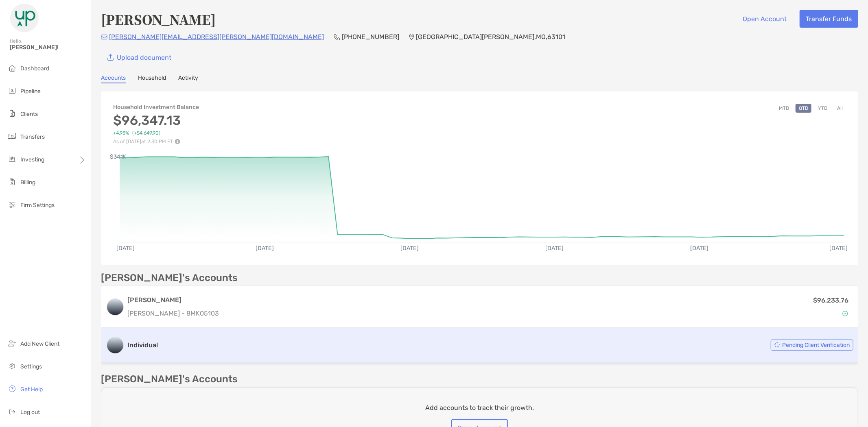  Describe the element at coordinates (118, 157) in the screenshot. I see `text: $341K` at that location.